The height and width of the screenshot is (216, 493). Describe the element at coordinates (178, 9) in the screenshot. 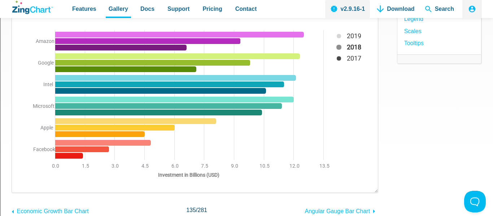

I see `span: Support` at that location.